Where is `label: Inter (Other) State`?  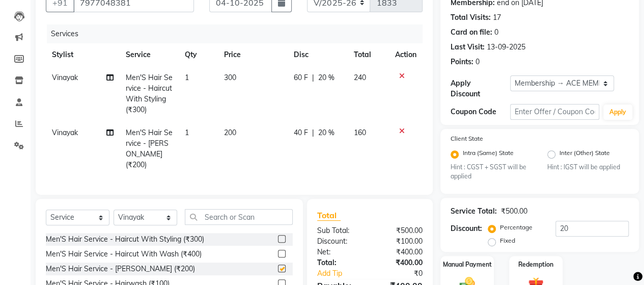
label: Inter (Other) State is located at coordinates (585, 155).